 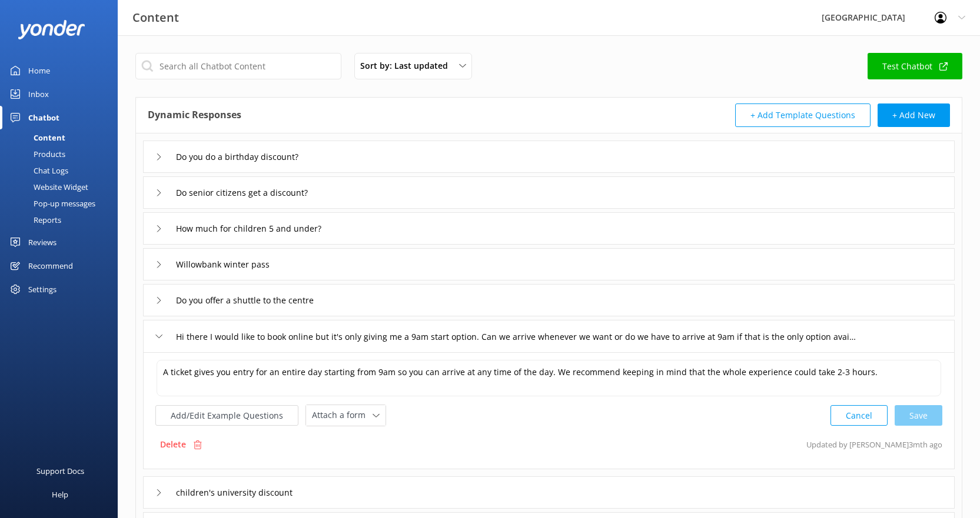 What do you see at coordinates (859, 415) in the screenshot?
I see `button: Cancel` at bounding box center [859, 415].